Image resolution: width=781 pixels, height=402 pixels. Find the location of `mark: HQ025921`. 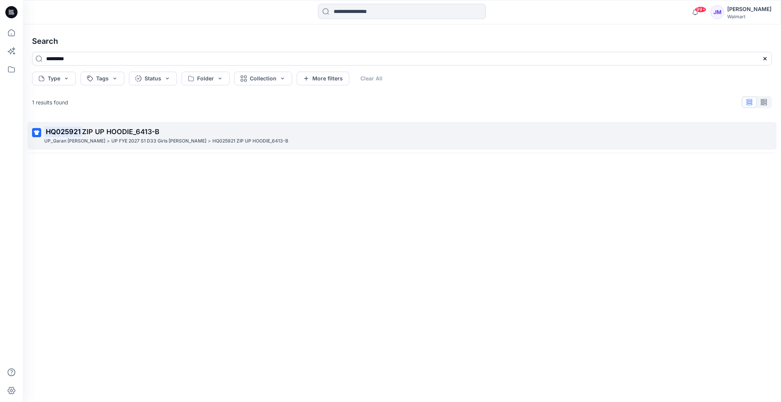

mark: HQ025921 is located at coordinates (63, 132).